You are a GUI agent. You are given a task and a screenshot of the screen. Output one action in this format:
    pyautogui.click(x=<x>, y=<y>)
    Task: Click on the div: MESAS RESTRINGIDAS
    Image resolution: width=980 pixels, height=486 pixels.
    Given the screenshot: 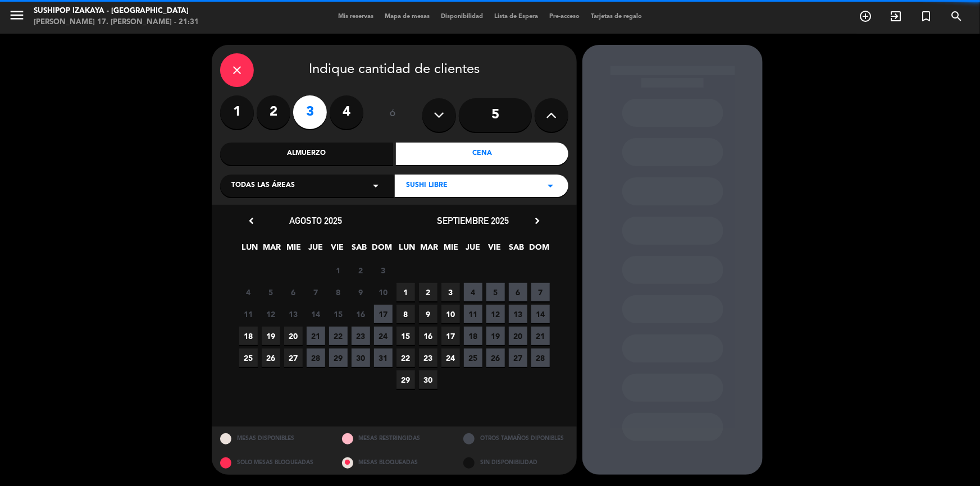 What is the action you would take?
    pyautogui.click(x=394, y=438)
    